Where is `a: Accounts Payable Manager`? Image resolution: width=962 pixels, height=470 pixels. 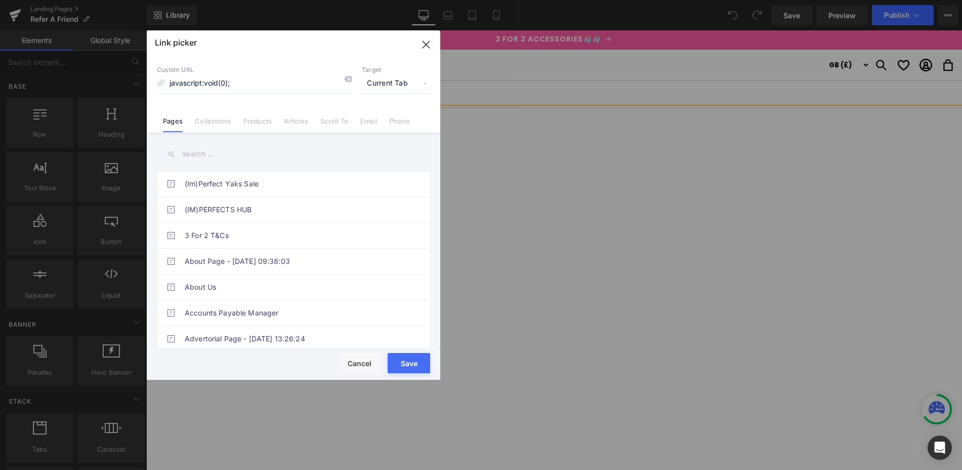
a: Accounts Payable Manager is located at coordinates (296, 313).